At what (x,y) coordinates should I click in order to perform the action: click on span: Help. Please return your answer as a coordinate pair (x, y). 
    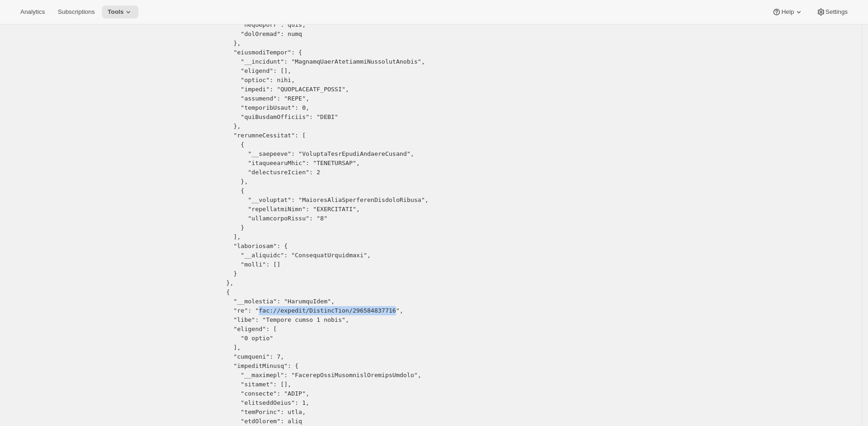
    Looking at the image, I should click on (787, 12).